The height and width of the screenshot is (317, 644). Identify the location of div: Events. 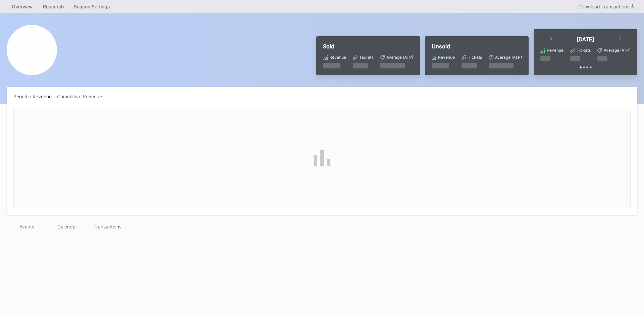
(27, 226).